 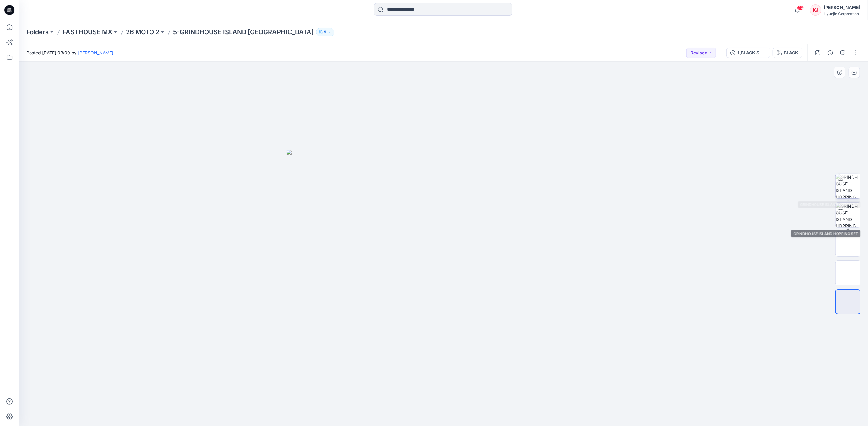 What do you see at coordinates (752, 53) in the screenshot?
I see `div: 1(BLACK SUB) GRINDHOUSE ISLAND HOPPING JERSEY + 1 PANT` at bounding box center [752, 53].